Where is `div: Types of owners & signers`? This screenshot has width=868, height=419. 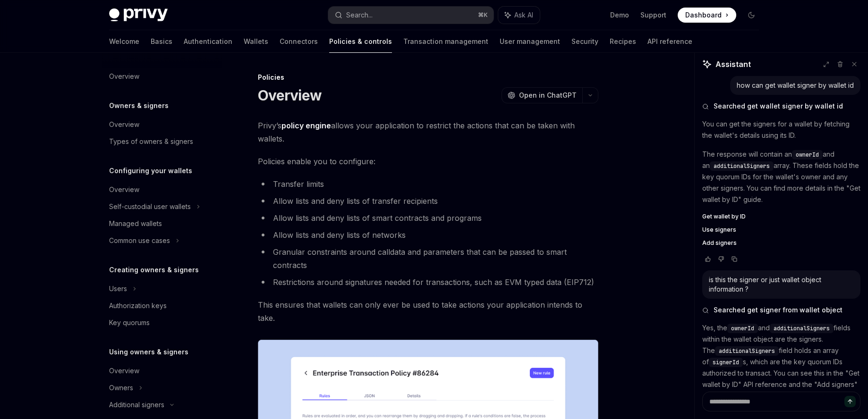 div: Types of owners & signers is located at coordinates (151, 141).